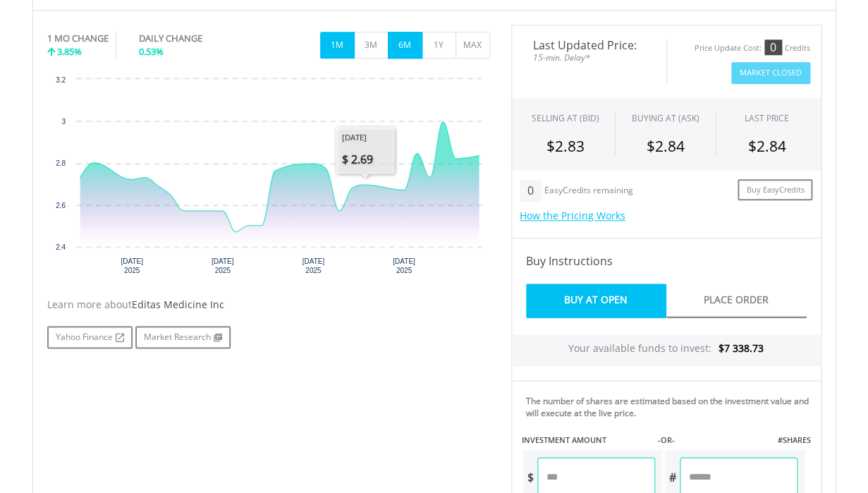  Describe the element at coordinates (573, 215) in the screenshot. I see `a: How the Pricing Works` at that location.